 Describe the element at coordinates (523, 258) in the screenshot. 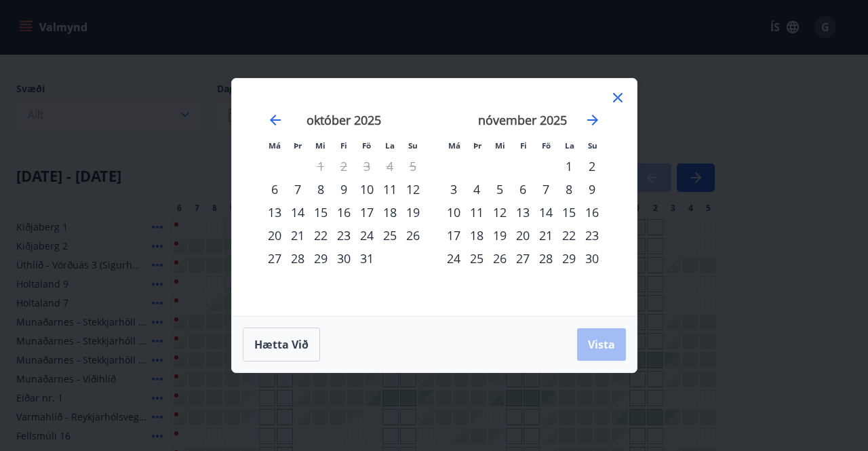

I see `td: Choose fimmtudagur, 27. nóvember 2025 as your check-in date. It’s available.` at that location.